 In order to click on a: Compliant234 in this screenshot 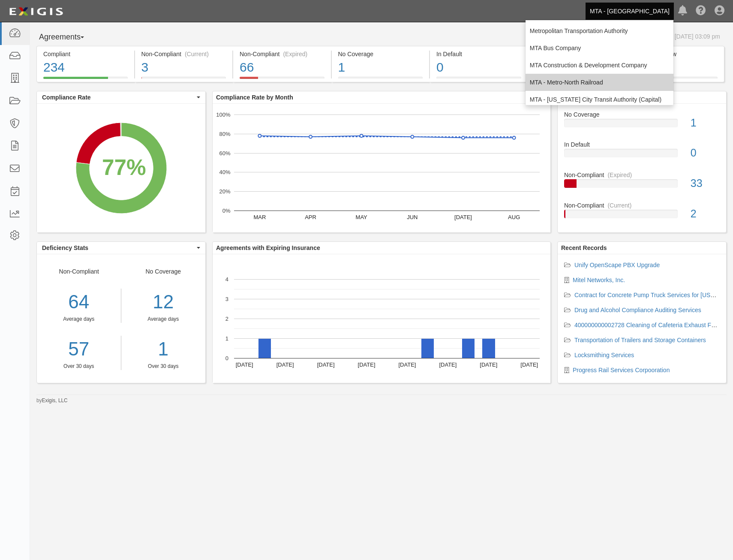, I will do `click(85, 80)`.